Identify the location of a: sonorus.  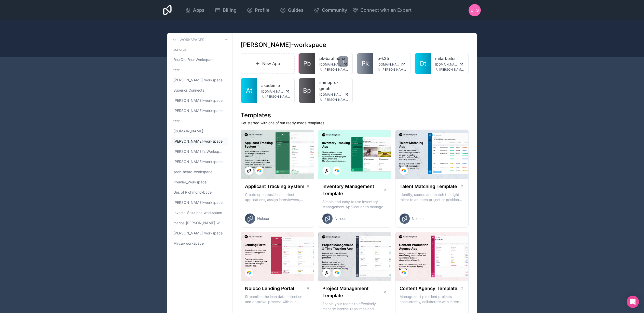
(199, 49).